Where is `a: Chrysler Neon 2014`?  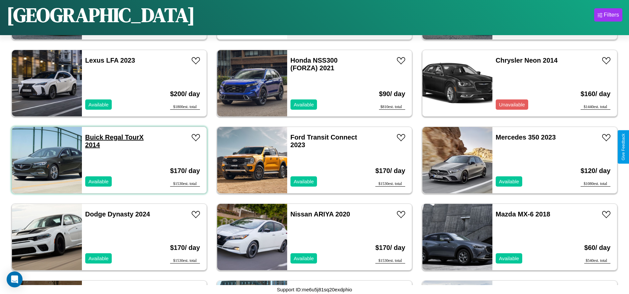
a: Chrysler Neon 2014 is located at coordinates (527, 60).